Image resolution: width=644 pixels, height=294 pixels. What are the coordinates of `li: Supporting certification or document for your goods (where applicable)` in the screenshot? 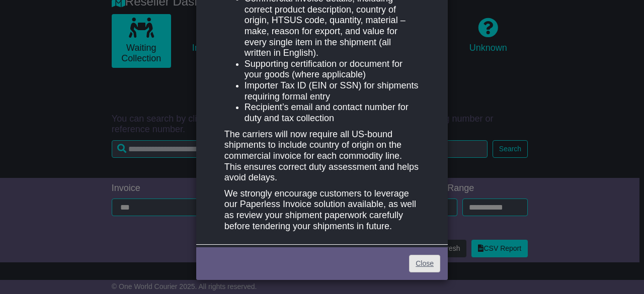 It's located at (332, 70).